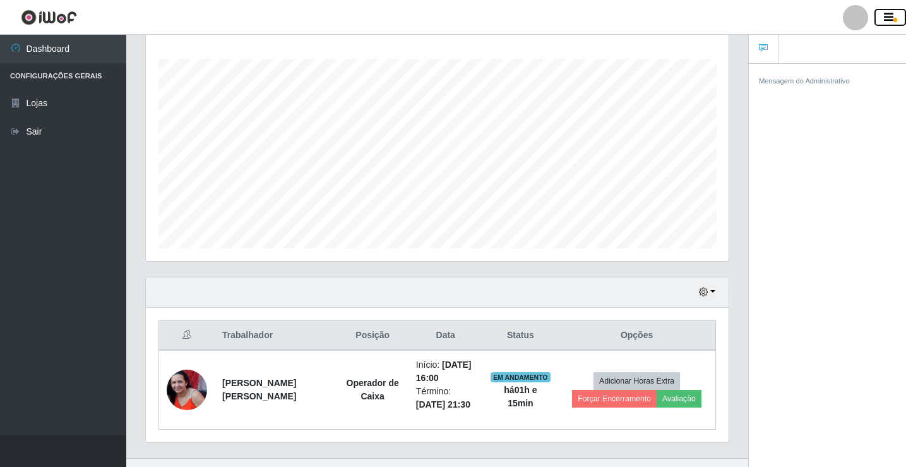 The height and width of the screenshot is (467, 906). Describe the element at coordinates (521, 396) in the screenshot. I see `strong: há 01 h e 15 min` at that location.